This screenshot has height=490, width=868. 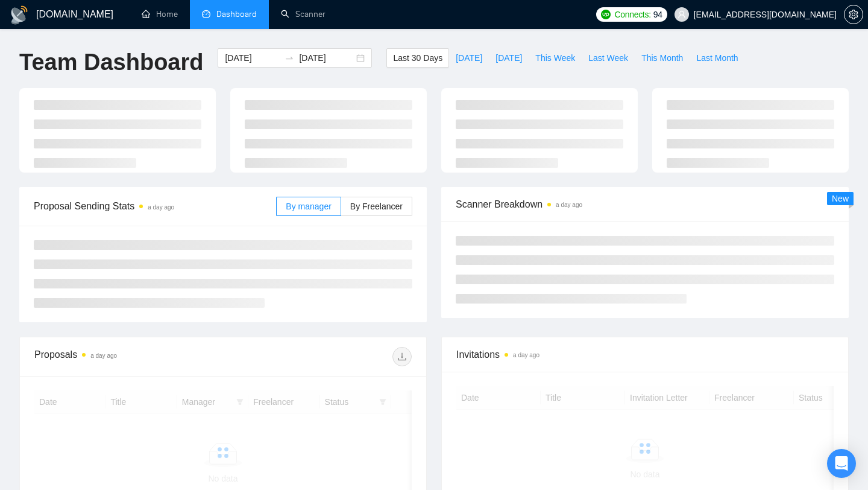 What do you see at coordinates (289, 58) in the screenshot?
I see `span: to` at bounding box center [289, 58].